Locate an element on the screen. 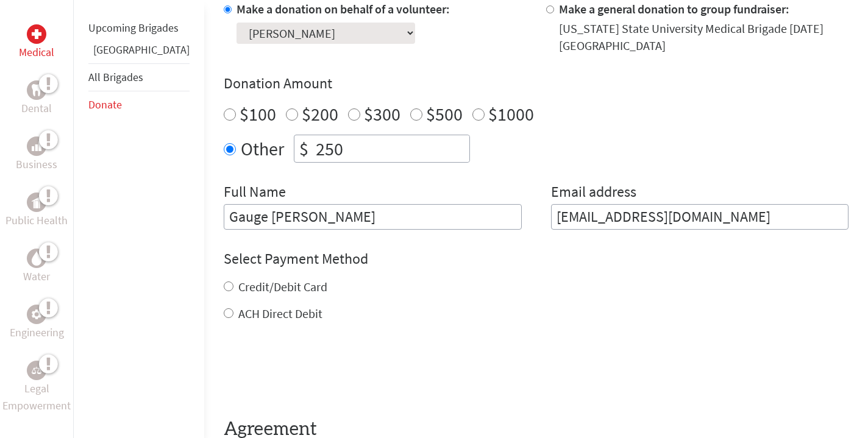 This screenshot has height=438, width=868. a: Legal EmpowermentLegal Empowerment is located at coordinates (36, 388).